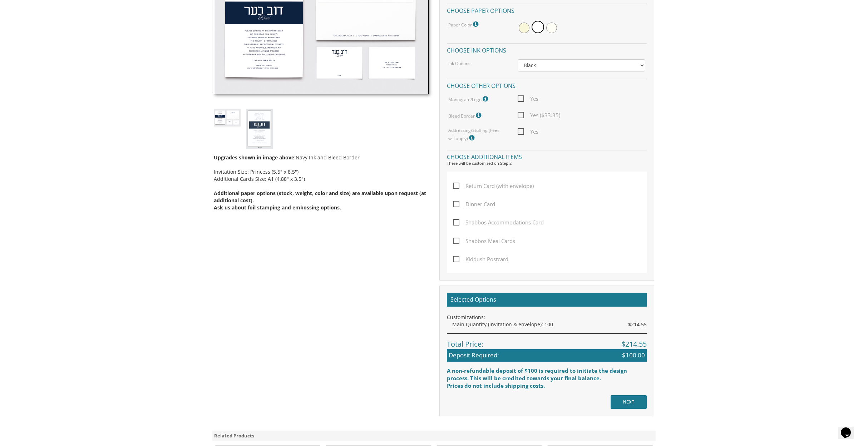 Image resolution: width=868 pixels, height=446 pixels. Describe the element at coordinates (321, 180) in the screenshot. I see `div: Navy Ink and Bleed Border Invitation Size: Princess (5.5" x 8.5") Additional Cards Size: A1 (4.88...` at that location.